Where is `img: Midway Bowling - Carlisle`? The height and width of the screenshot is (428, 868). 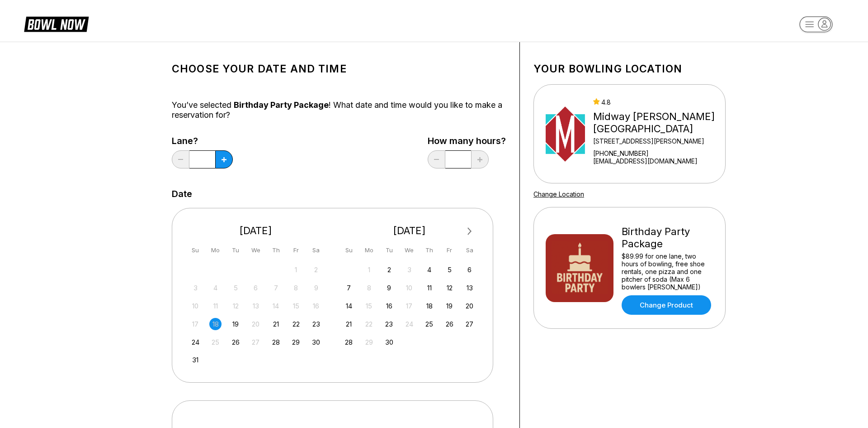 img: Midway Bowling - Carlisle is located at coordinates (565, 134).